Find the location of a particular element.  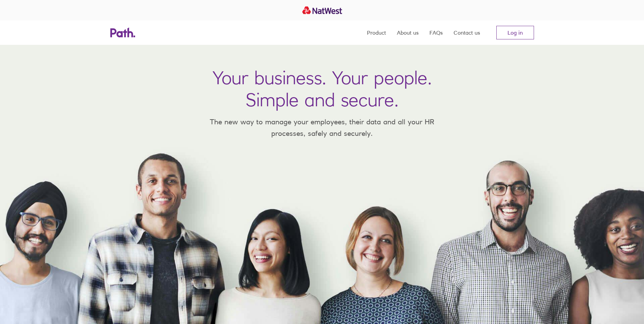

a: Log in is located at coordinates (515, 33).